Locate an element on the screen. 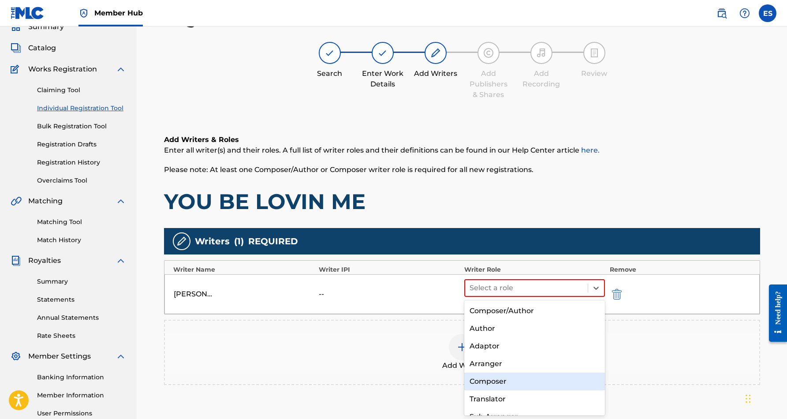 The image size is (787, 419). a: Registration History is located at coordinates (82, 162).